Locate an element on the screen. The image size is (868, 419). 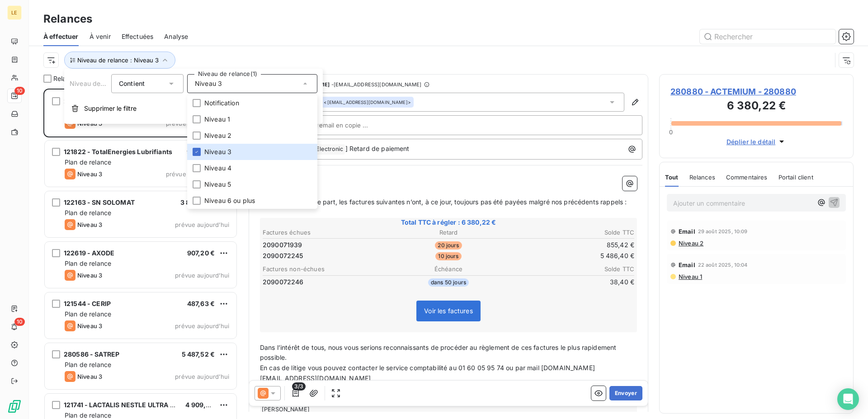
span: Dans l’intérêt de tous, nous vous serions reconnaissants de procéder au règlement de ces factures... is located at coordinates (439, 352).